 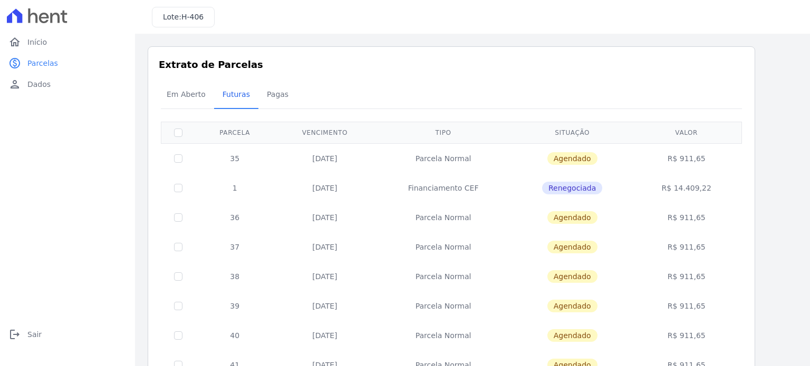 What do you see at coordinates (443, 132) in the screenshot?
I see `th: Tipo` at bounding box center [443, 132].